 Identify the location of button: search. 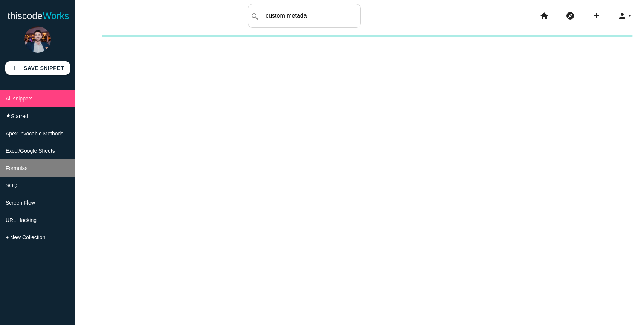
(255, 16).